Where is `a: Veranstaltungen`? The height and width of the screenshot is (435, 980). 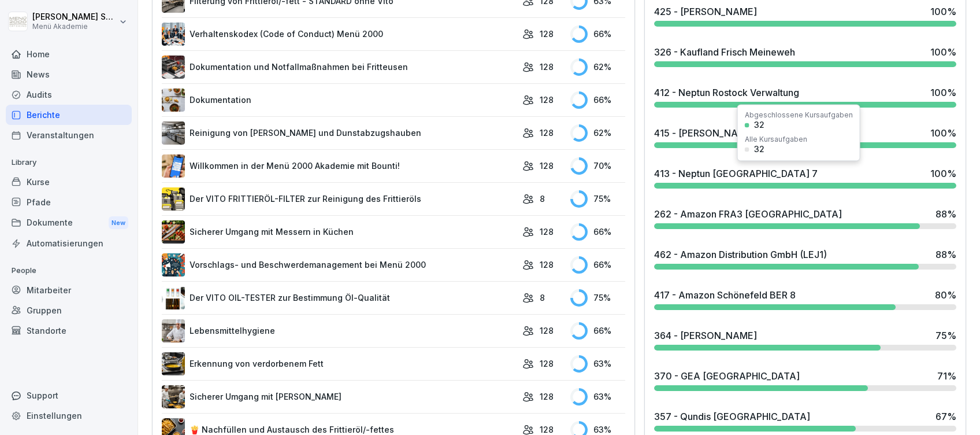
a: Veranstaltungen is located at coordinates (69, 135).